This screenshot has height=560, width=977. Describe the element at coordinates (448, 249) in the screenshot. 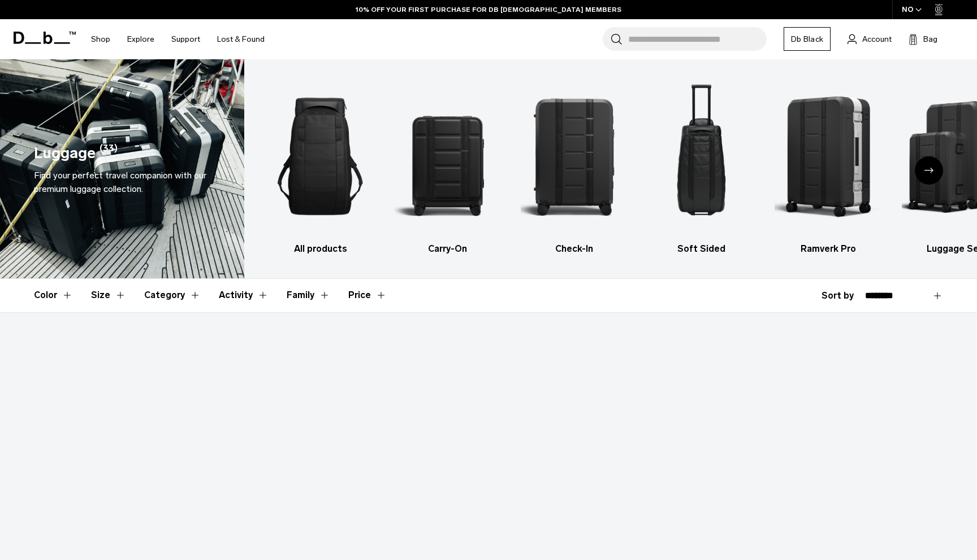

I see `h3: Carry-On` at that location.